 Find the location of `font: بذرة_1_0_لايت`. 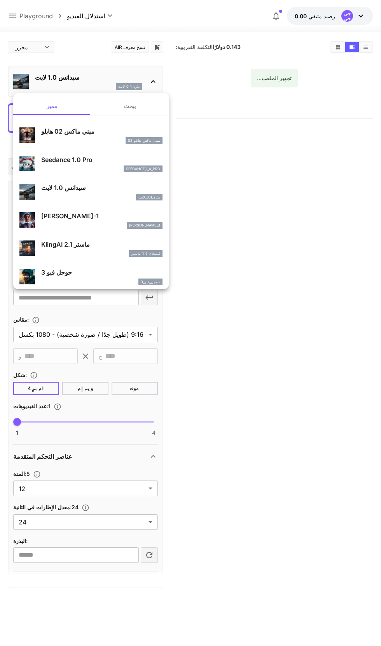

font: بذرة_1_0_لايت is located at coordinates (149, 197).